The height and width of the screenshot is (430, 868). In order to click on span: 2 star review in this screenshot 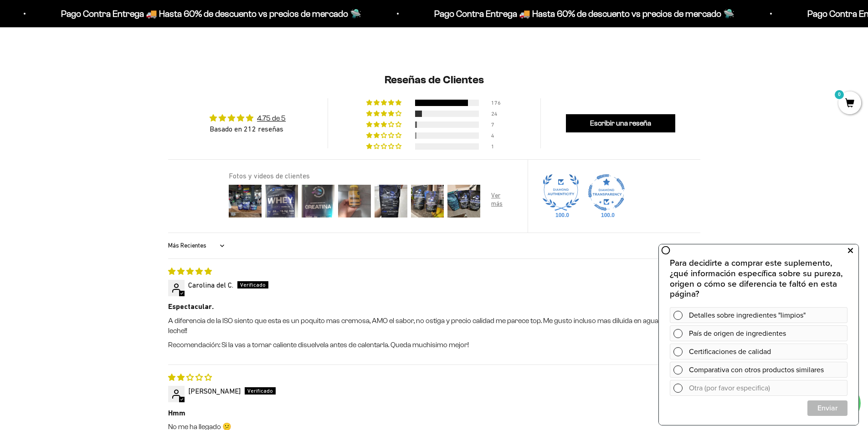, I will do `click(190, 378)`.